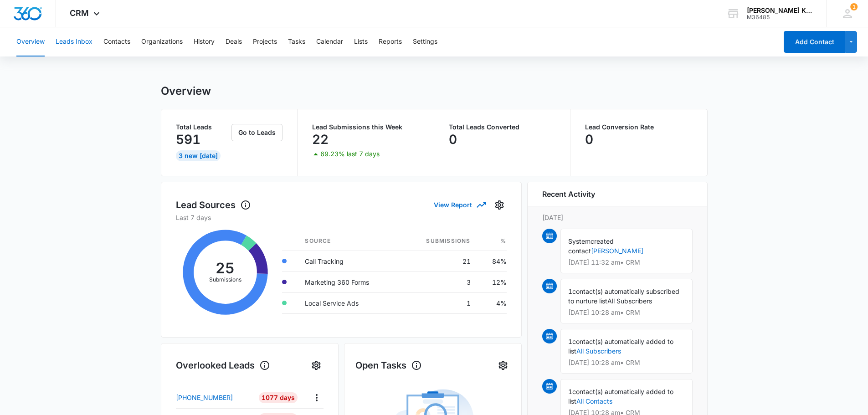 This screenshot has width=868, height=415. Describe the element at coordinates (492, 282) in the screenshot. I see `td: 12%` at that location.